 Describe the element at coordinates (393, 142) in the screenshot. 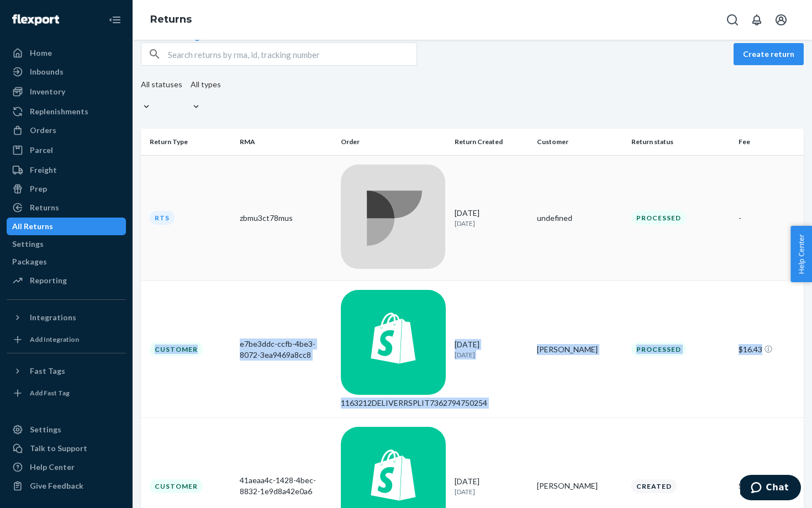

I see `th: Order` at that location.